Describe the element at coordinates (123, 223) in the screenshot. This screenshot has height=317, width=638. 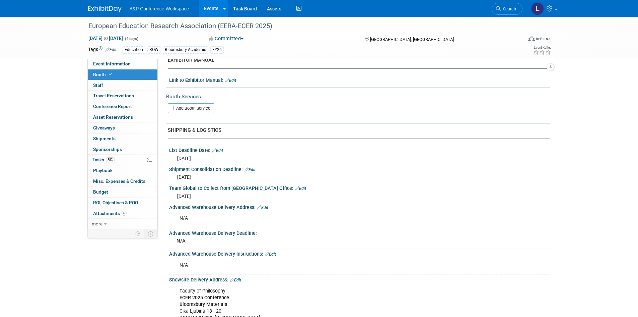
I see `a: more` at that location.